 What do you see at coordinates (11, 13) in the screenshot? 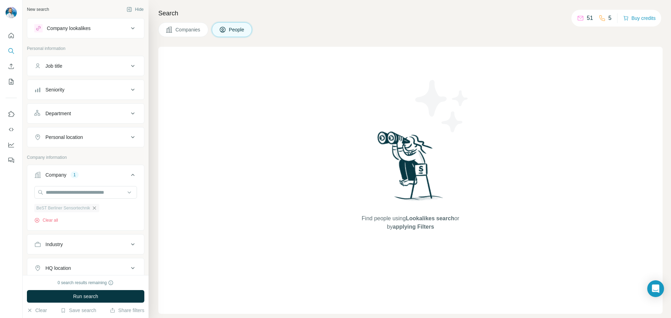
I see `img: Avatar` at bounding box center [11, 13].